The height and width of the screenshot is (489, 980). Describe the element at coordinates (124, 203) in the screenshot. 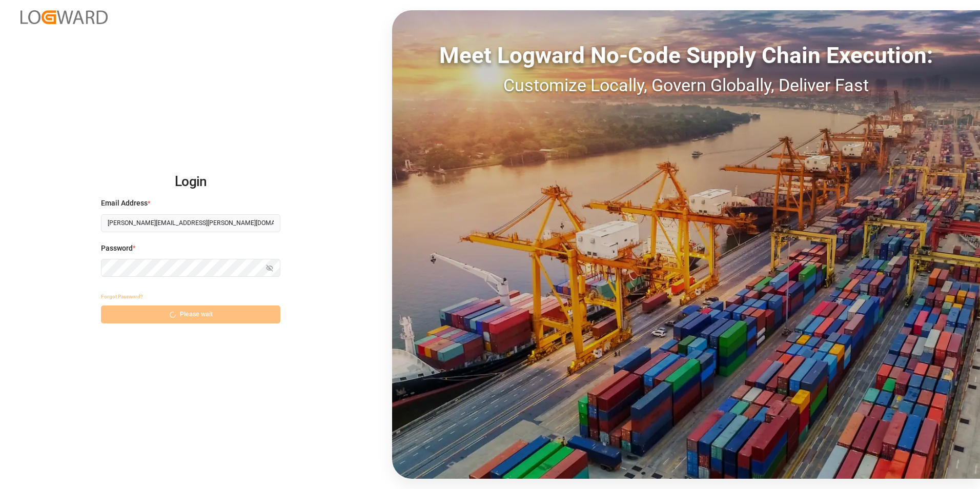

I see `span: Email Address` at that location.